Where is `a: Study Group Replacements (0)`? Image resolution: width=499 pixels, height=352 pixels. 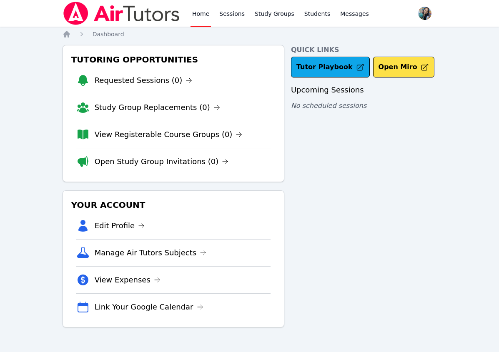
a: Study Group Replacements (0) is located at coordinates (157, 108).